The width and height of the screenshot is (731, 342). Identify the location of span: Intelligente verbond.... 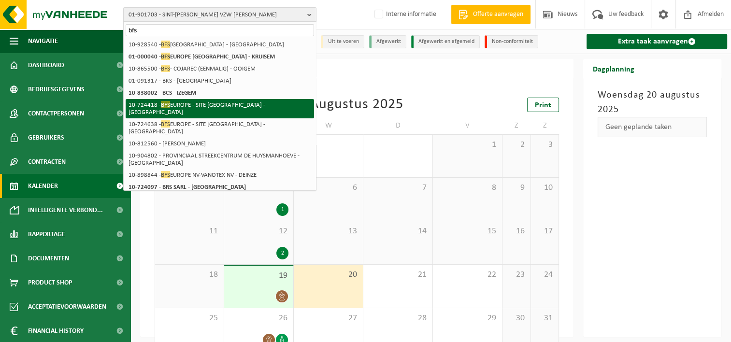
(65, 210).